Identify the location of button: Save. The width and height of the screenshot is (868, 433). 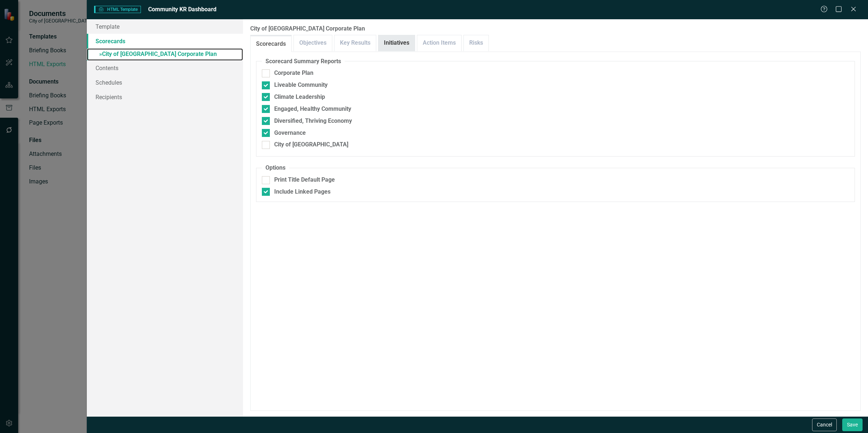
(853, 425).